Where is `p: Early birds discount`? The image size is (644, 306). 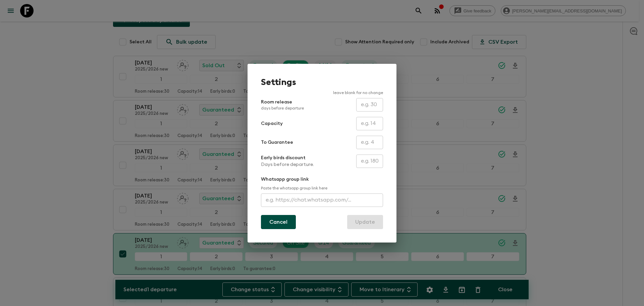 p: Early birds discount is located at coordinates (287, 158).